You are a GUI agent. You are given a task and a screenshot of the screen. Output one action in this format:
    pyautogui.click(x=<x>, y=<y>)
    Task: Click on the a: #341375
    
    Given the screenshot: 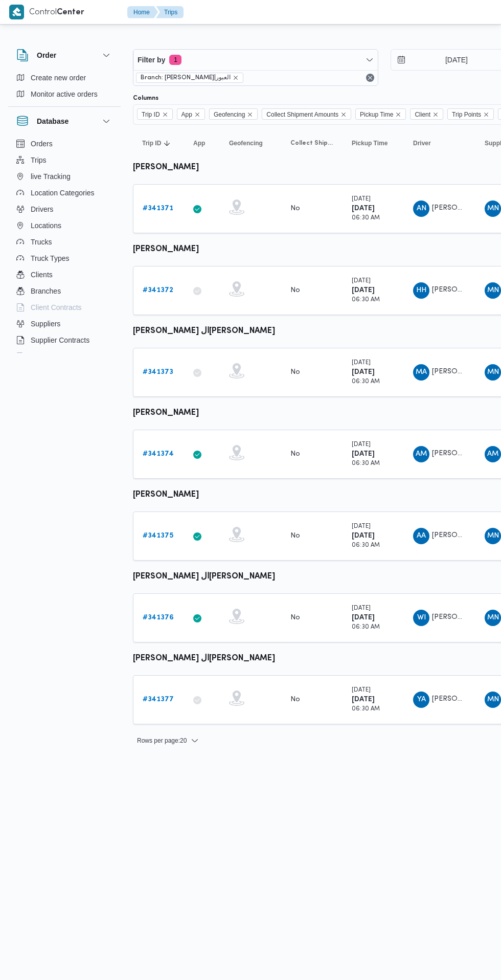 What is the action you would take?
    pyautogui.click(x=158, y=536)
    